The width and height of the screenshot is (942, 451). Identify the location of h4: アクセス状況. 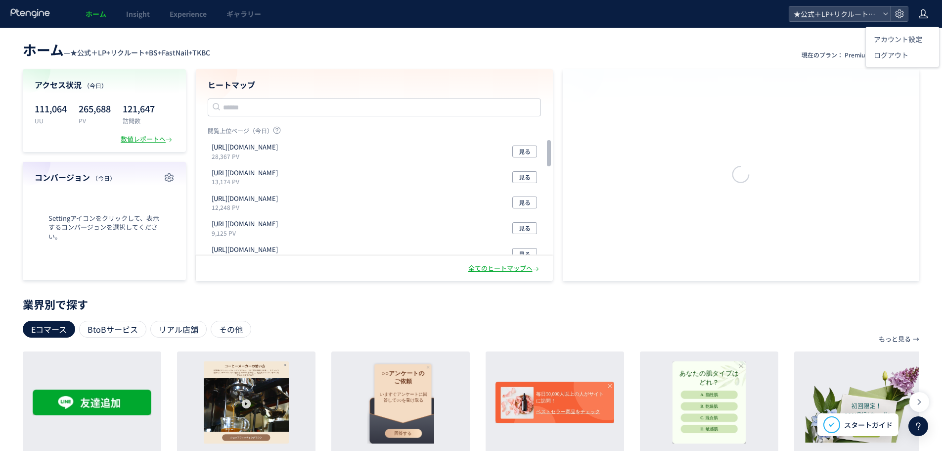
(104, 85).